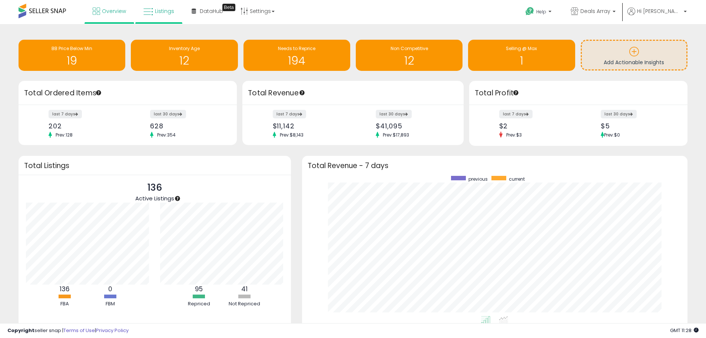 This screenshot has height=338, width=706. I want to click on strong: Copyright, so click(21, 330).